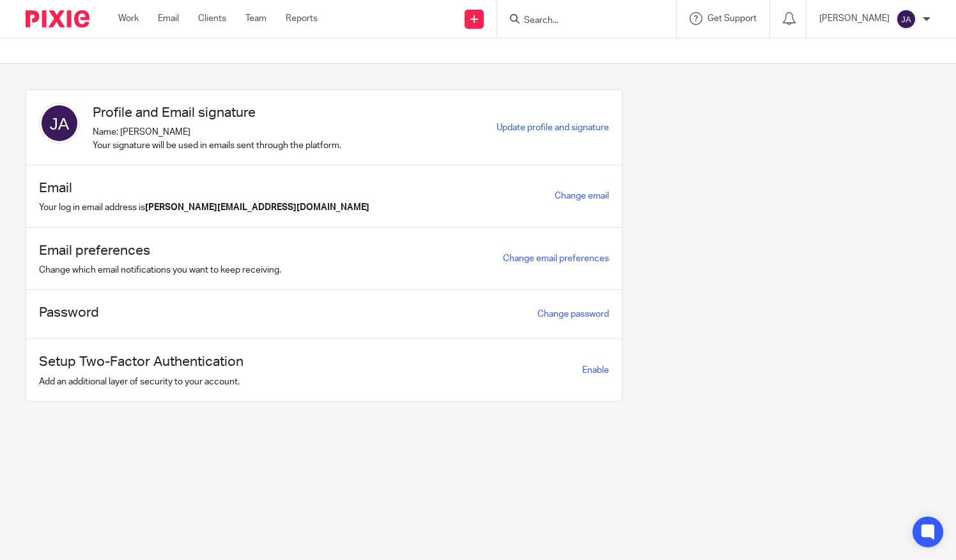 The image size is (956, 560). I want to click on a: Clients, so click(212, 18).